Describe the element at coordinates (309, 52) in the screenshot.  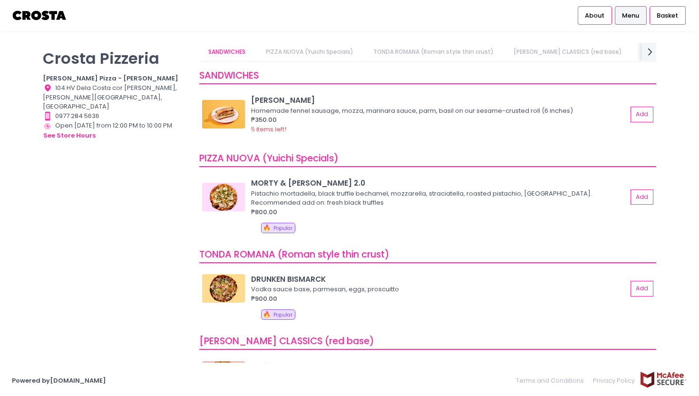
I see `a: PIZZA NUOVA (Yuichi Specials)` at that location.